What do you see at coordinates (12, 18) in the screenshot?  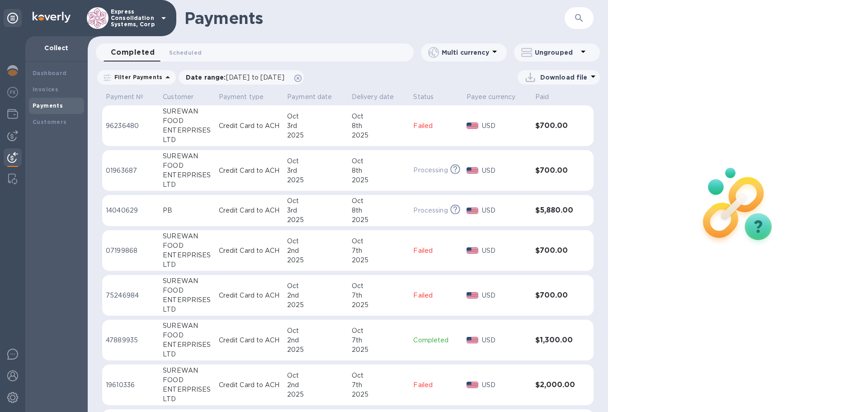 I see `div: Unpin categories` at bounding box center [12, 18].